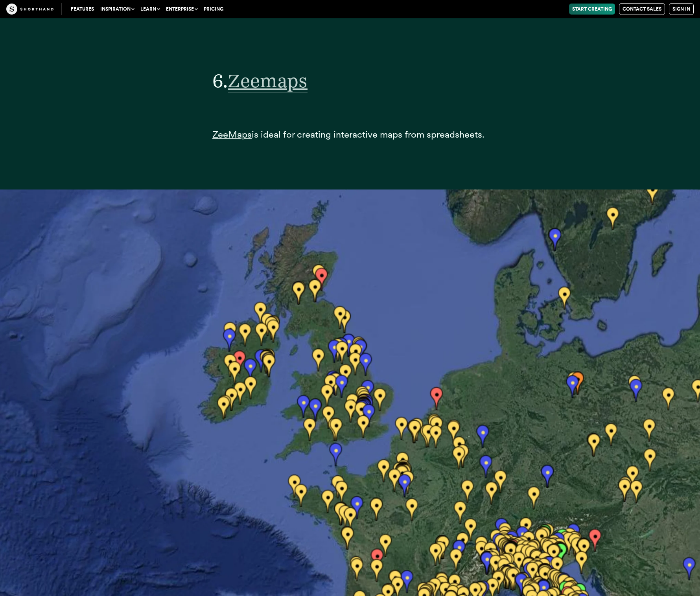 The height and width of the screenshot is (596, 700). Describe the element at coordinates (642, 9) in the screenshot. I see `a: Contact Sales` at that location.